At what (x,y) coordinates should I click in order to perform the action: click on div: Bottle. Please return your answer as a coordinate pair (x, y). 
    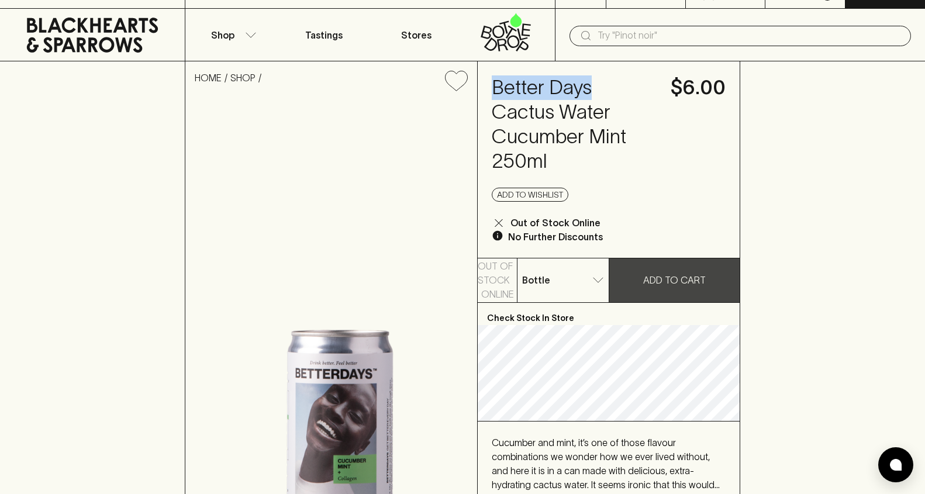
    Looking at the image, I should click on (563, 280).